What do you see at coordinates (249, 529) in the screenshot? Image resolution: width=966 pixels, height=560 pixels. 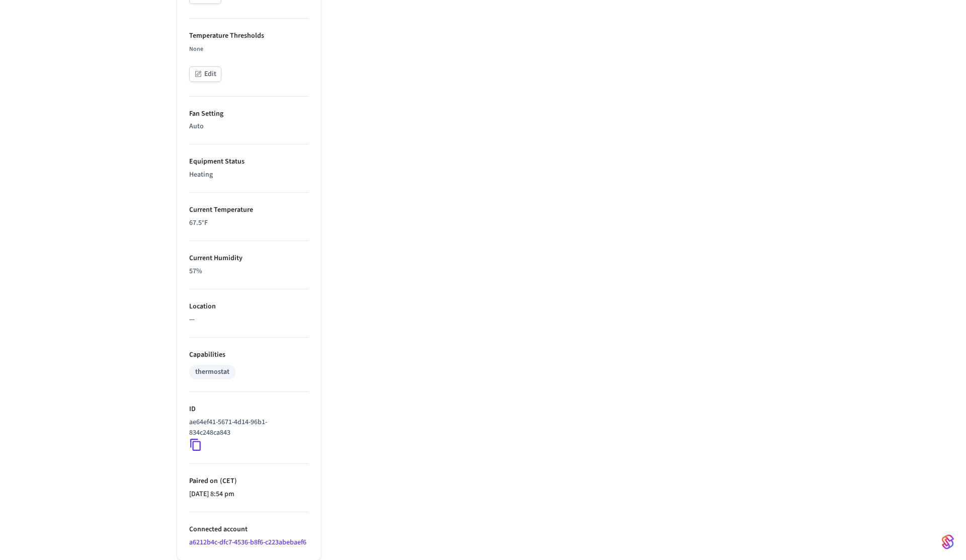 I see `p: Connected account` at bounding box center [249, 529].